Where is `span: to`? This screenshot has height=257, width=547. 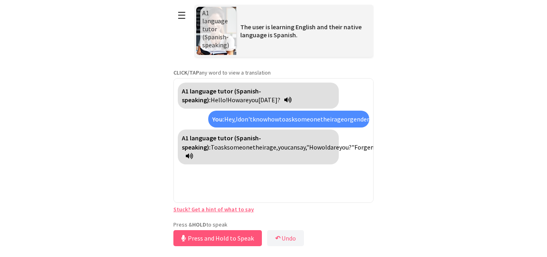 span: to is located at coordinates (282, 119).